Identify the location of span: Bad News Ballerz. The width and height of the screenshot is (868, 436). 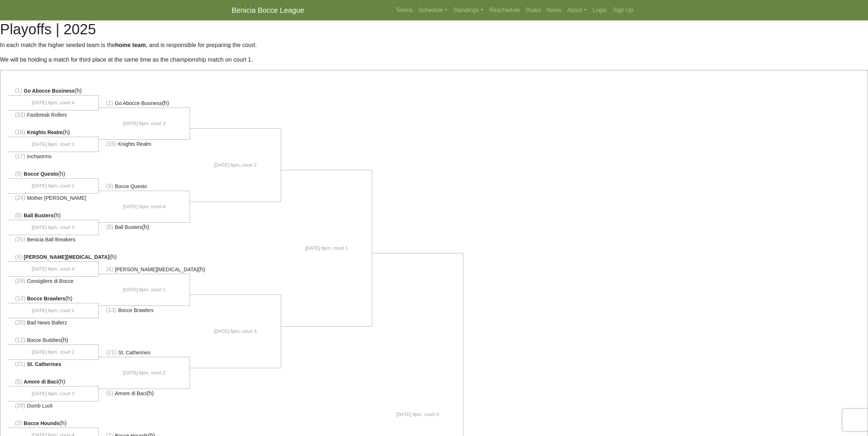
(47, 323).